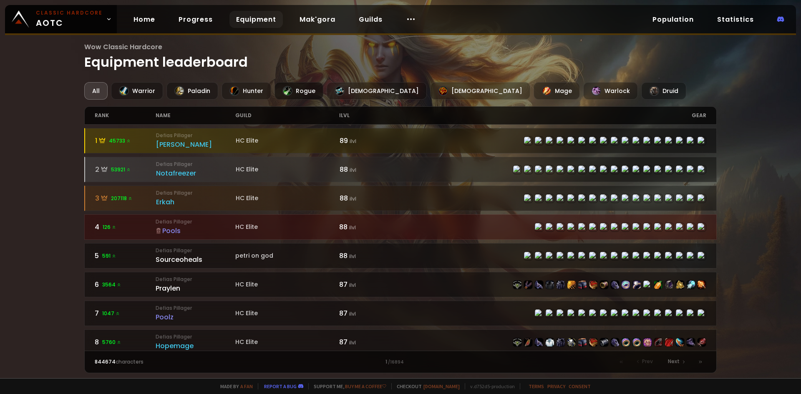  Describe the element at coordinates (583, 343) in the screenshot. I see `img: item-22497` at that location.